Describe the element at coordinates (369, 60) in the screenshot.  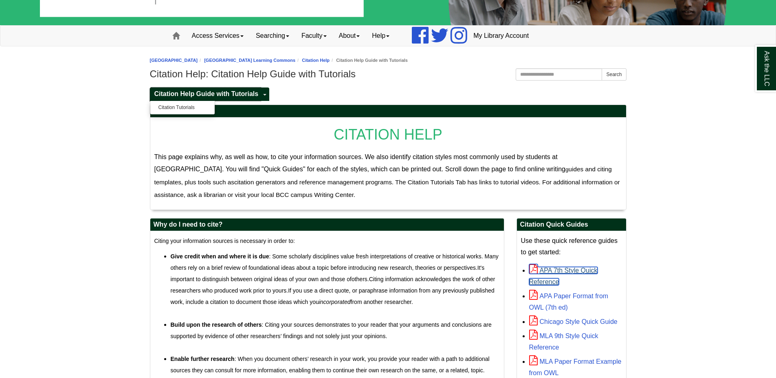
I see `li: Citation Help Guide with Tutorials` at that location.